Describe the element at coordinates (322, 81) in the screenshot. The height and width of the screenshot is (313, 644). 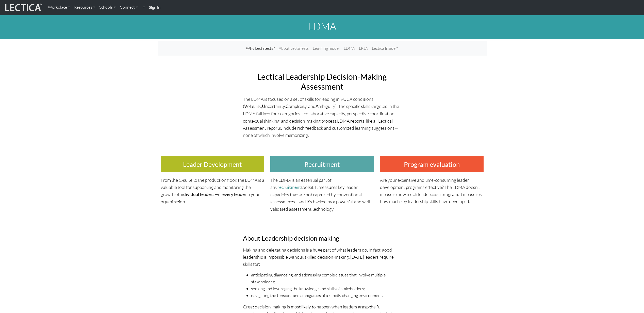
I see `h2: Lectical Leadership Decision-Making Assessment` at that location.